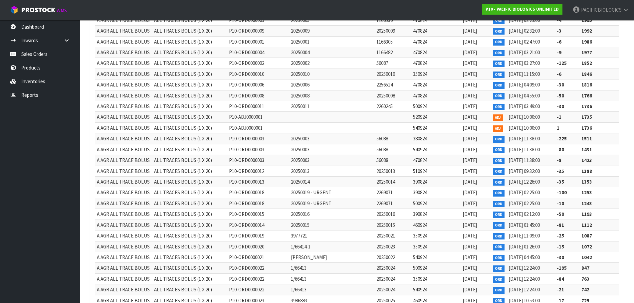 The height and width of the screenshot is (303, 634). What do you see at coordinates (247, 182) in the screenshot?
I see `span: P10-ORD0000013` at bounding box center [247, 182].